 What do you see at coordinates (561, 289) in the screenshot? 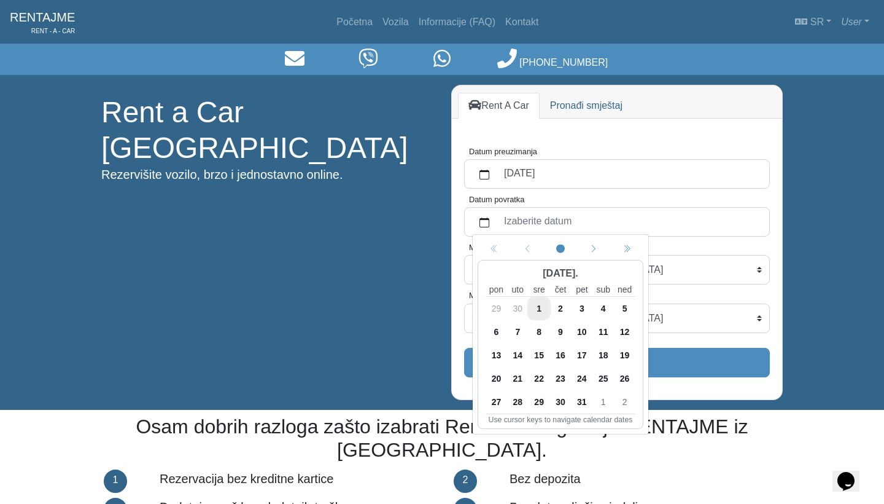
I see `small: četvrtak` at bounding box center [561, 289].